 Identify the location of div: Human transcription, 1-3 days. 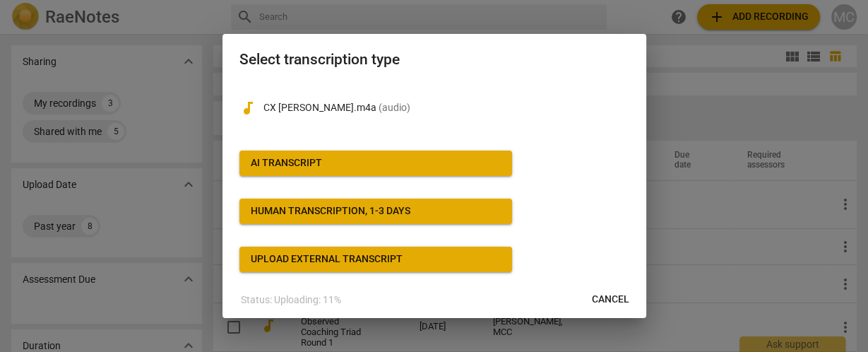
(331, 212).